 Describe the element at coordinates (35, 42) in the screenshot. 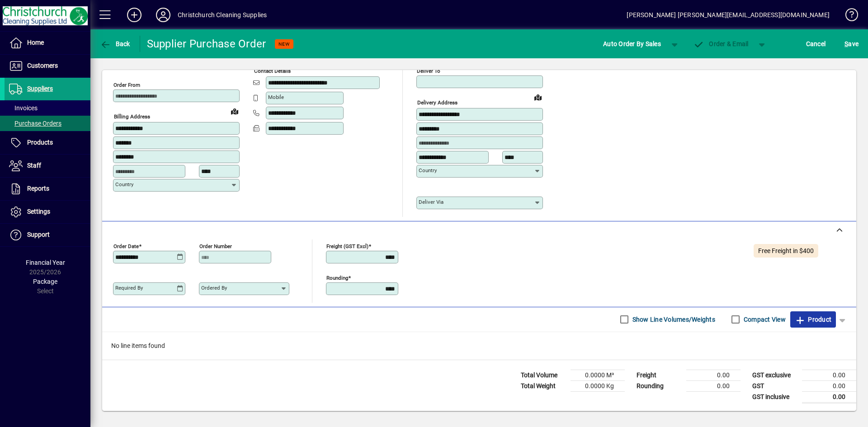

I see `span: Home` at that location.